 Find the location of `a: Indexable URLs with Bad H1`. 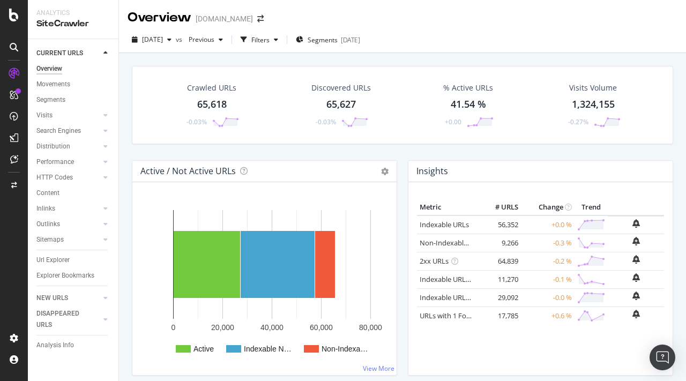

a: Indexable URLs with Bad H1 is located at coordinates (464, 279).